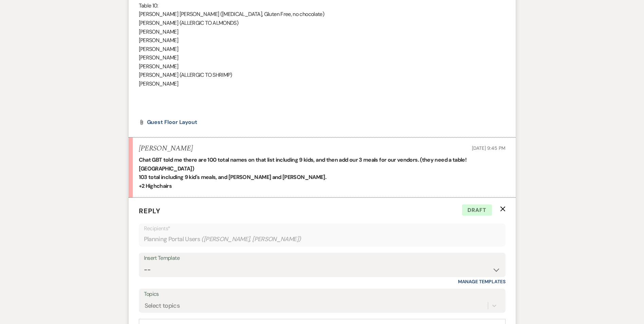  I want to click on span: Draft, so click(477, 210).